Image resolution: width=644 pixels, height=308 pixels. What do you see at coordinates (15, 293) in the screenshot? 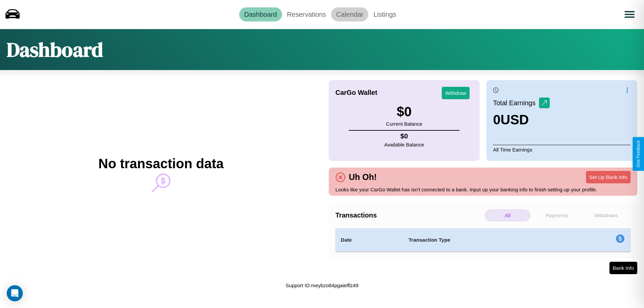
I see `div: Open Intercom Messenger` at bounding box center [15, 293].